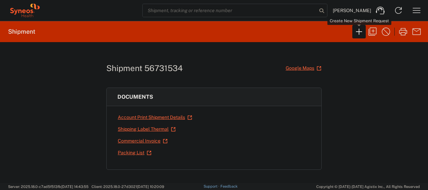 This screenshot has width=428, height=190. What do you see at coordinates (144, 68) in the screenshot?
I see `h1: Shipment 56731534` at bounding box center [144, 68].